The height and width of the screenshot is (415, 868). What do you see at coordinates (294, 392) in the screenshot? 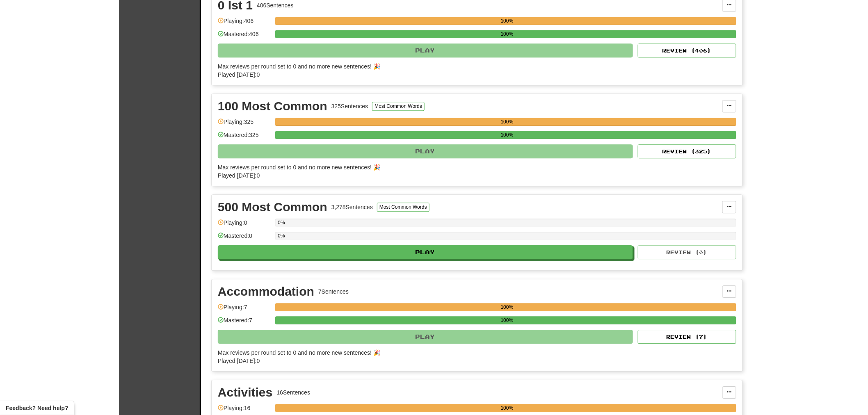
I see `div: 16 Sentences` at bounding box center [294, 392].